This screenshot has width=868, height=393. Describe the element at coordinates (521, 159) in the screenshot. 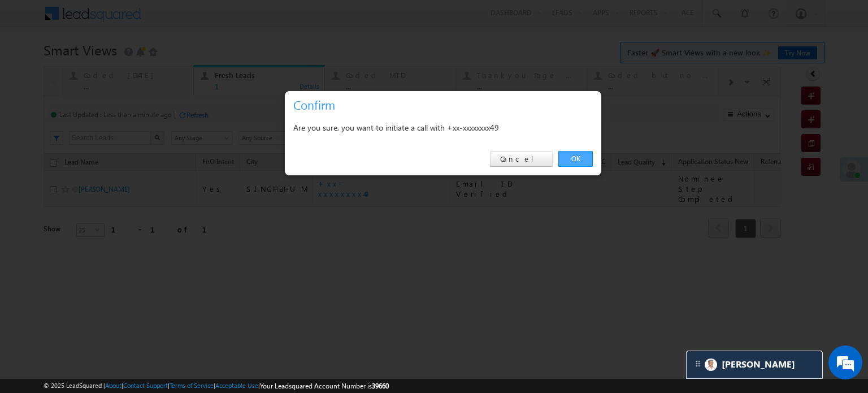

I see `a: Cancel` at that location.